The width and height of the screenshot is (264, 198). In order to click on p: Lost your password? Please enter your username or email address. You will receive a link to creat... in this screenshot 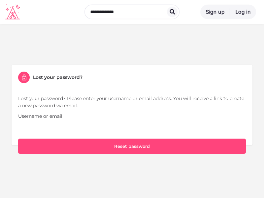, I will do `click(132, 102)`.